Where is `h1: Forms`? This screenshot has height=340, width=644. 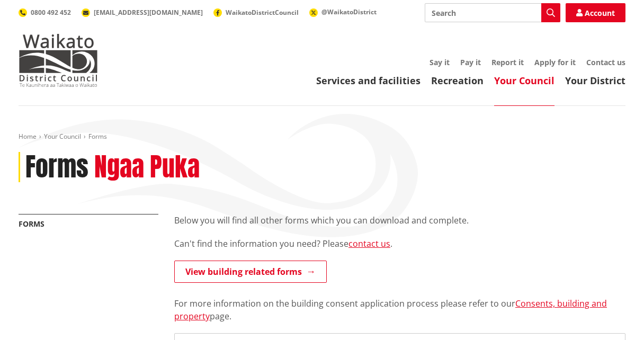 h1: Forms is located at coordinates (57, 167).